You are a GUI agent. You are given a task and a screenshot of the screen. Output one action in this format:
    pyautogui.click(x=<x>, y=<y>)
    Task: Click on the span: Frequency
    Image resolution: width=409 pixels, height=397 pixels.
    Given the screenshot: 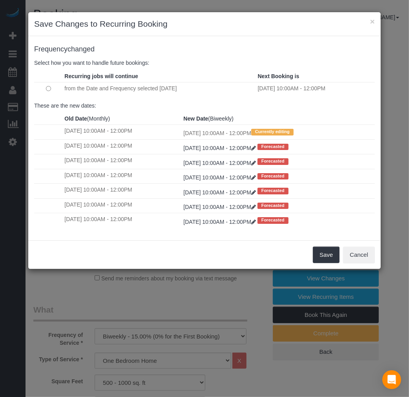 What is the action you would take?
    pyautogui.click(x=51, y=49)
    